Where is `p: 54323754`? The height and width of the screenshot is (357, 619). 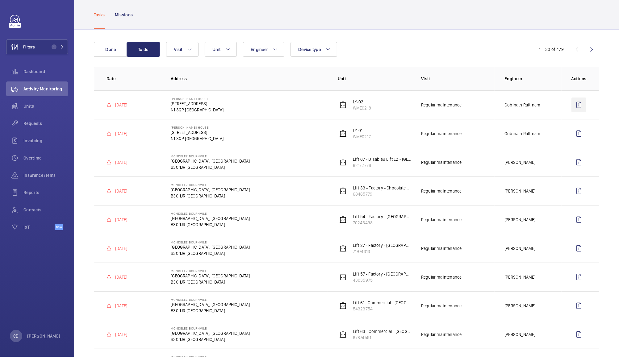 p: 54323754 is located at coordinates (382, 309).